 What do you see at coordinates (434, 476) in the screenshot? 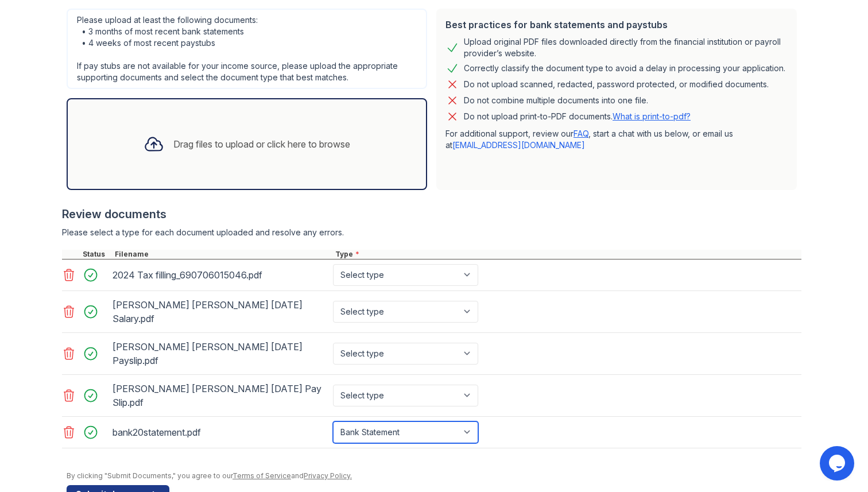
I see `div: By clicking "Submit Documents," you agree to our and` at bounding box center [434, 476].